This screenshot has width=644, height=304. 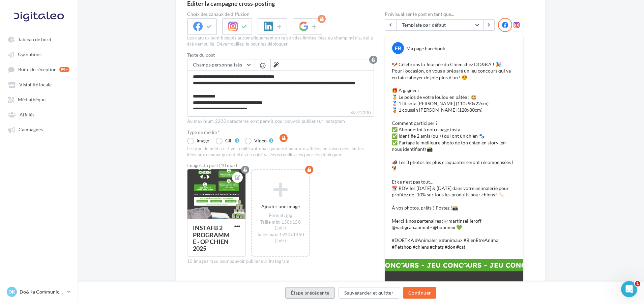 What do you see at coordinates (424, 24) in the screenshot?
I see `span: Template par défaut` at bounding box center [424, 24].